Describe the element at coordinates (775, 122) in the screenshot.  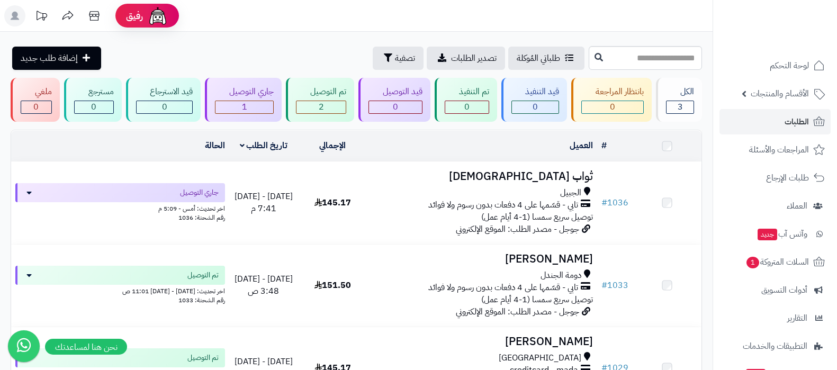
I see `a: الطلبات` at that location.